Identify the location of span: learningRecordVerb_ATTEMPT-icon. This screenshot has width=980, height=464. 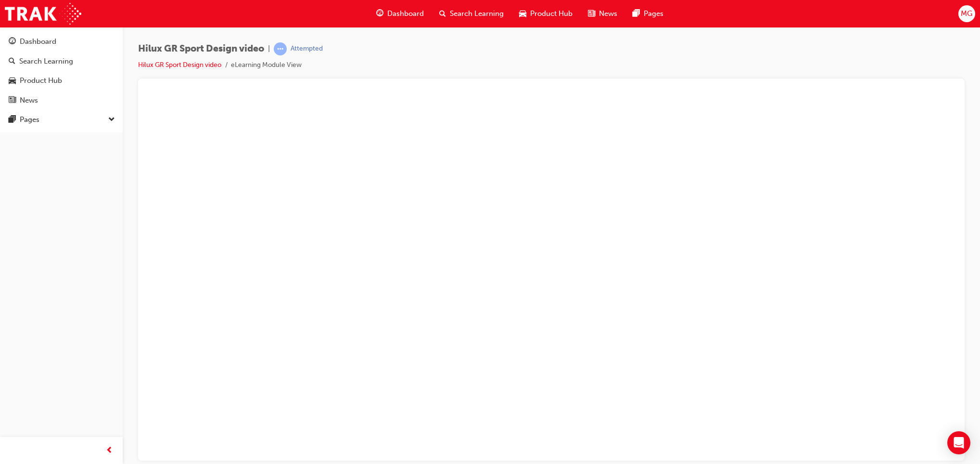
(280, 49).